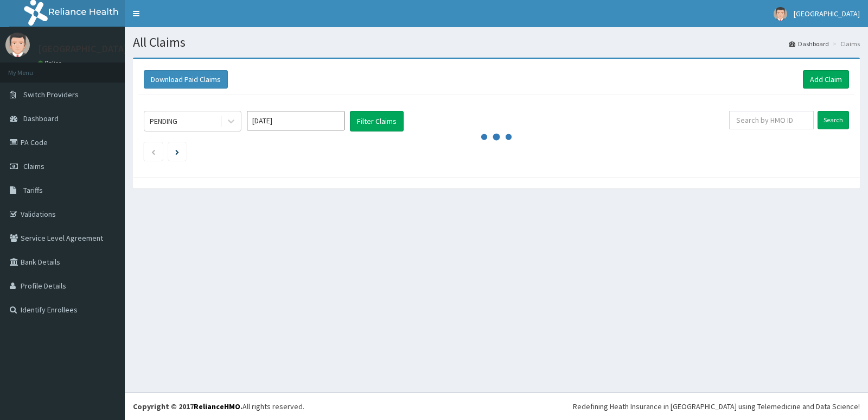  What do you see at coordinates (845, 43) in the screenshot?
I see `li: Claims` at bounding box center [845, 43].